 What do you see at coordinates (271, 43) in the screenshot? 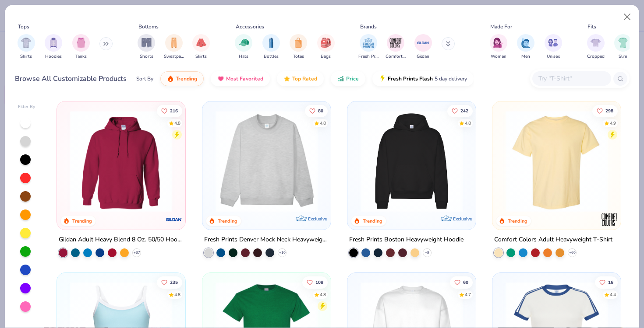
I see `img: Bottles Image` at bounding box center [271, 43].